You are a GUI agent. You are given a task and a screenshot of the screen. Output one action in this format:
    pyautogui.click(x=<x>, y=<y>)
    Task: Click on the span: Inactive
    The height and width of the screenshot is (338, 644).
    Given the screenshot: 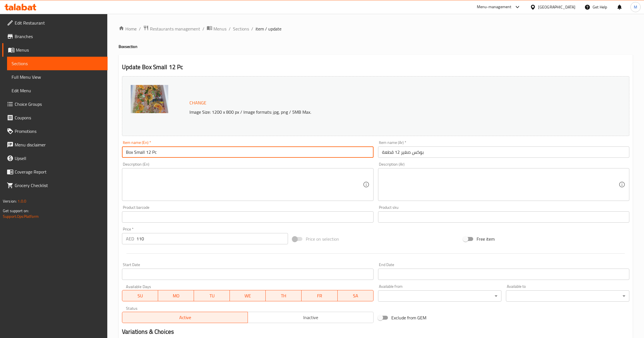 What is the action you would take?
    pyautogui.click(x=311, y=317)
    